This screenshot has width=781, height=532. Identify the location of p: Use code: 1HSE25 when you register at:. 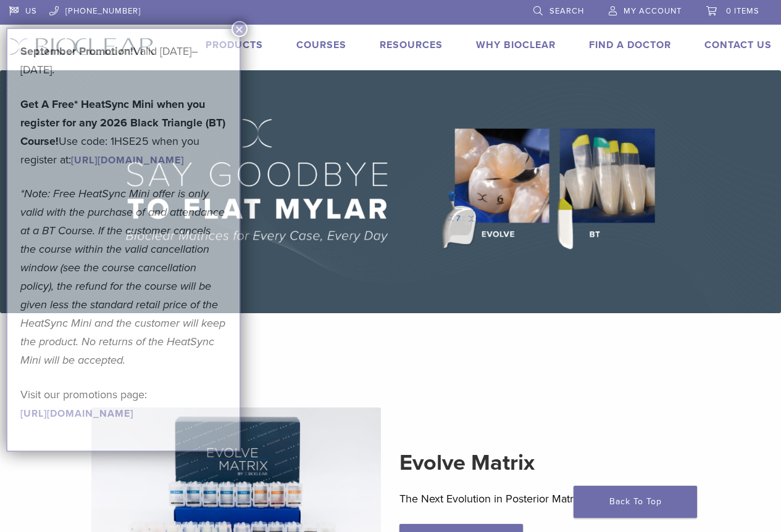
(124, 132).